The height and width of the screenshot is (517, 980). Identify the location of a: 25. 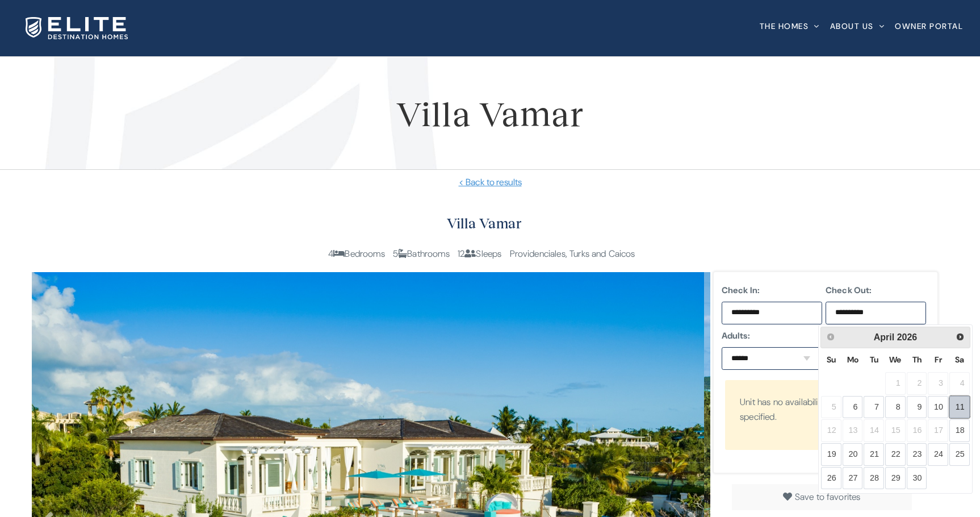
(959, 455).